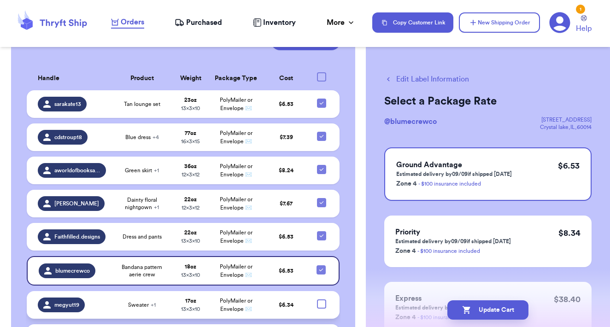 The image size is (610, 327). I want to click on div: Crystal lake , IL , 60014, so click(566, 127).